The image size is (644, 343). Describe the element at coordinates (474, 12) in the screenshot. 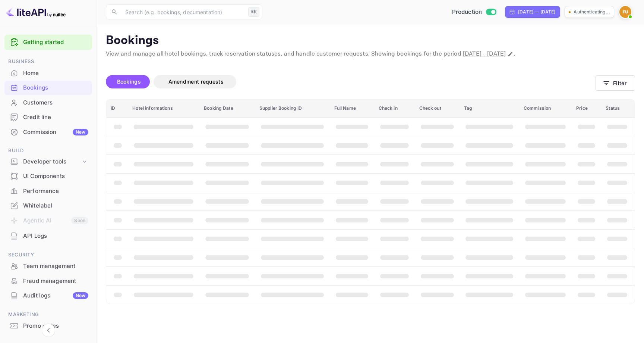

I see `div: Switch to Sandbox mode` at that location.